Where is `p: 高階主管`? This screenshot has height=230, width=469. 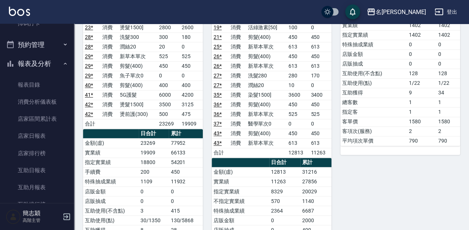
p: 高階主管 is located at coordinates (42, 221).